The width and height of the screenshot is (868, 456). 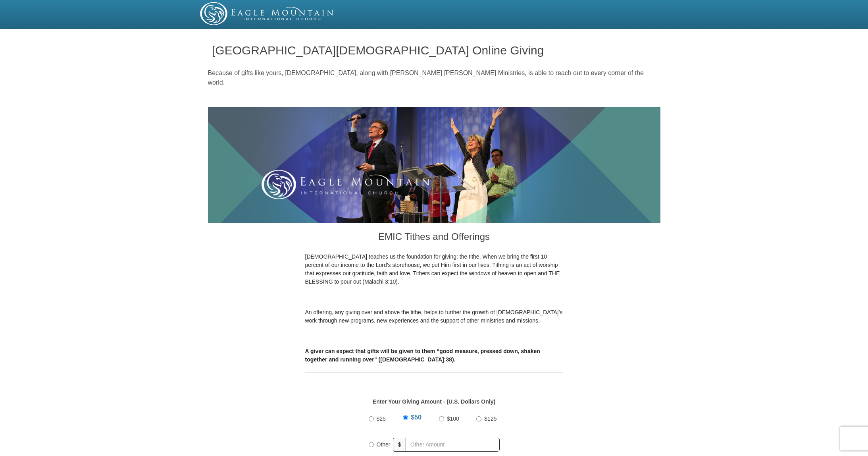 I want to click on span: $100, so click(x=453, y=419).